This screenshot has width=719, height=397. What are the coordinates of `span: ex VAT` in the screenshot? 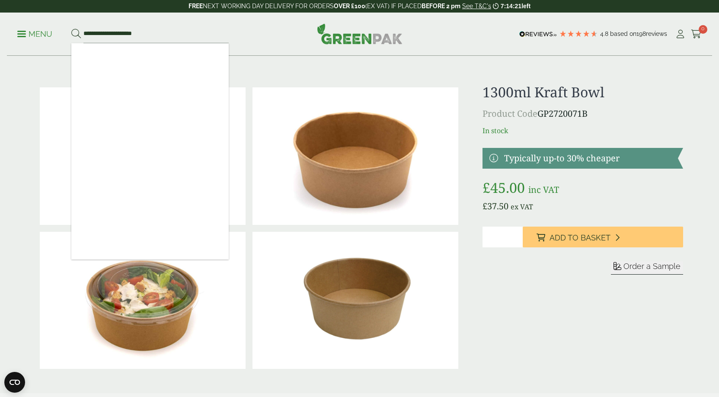 It's located at (522, 207).